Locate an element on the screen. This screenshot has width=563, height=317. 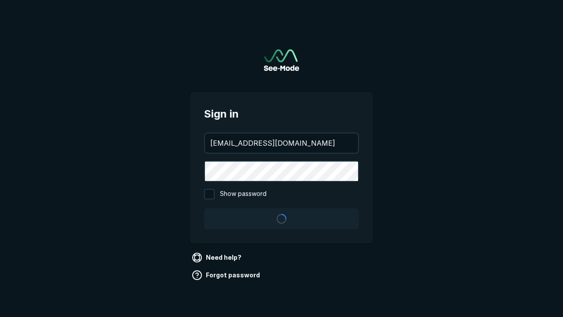
span: Sign in is located at coordinates (281, 114).